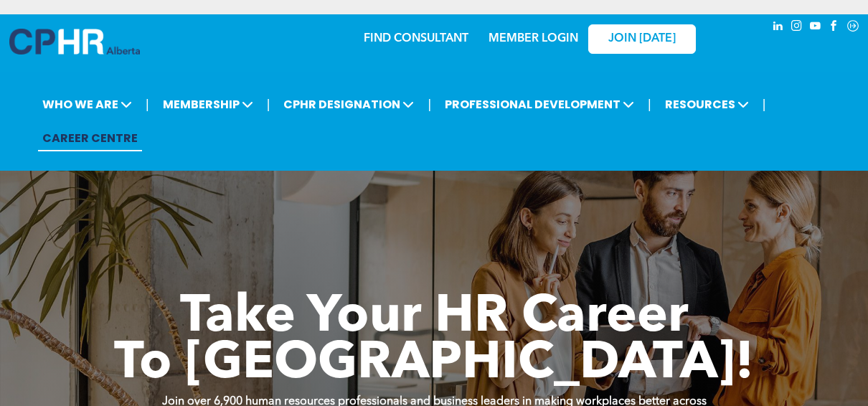 The height and width of the screenshot is (406, 868). I want to click on span: Take Your HR Career, so click(434, 318).